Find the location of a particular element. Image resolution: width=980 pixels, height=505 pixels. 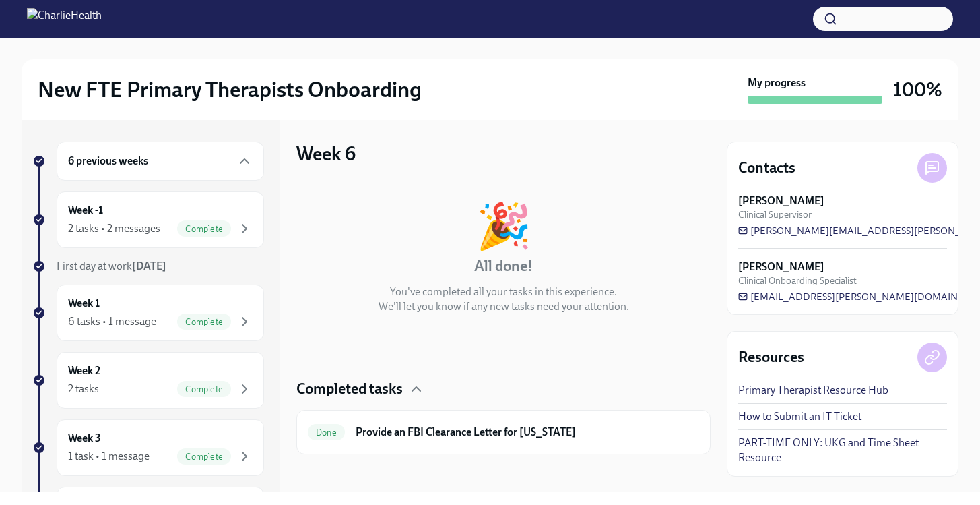

h4: All done! is located at coordinates (504, 266).